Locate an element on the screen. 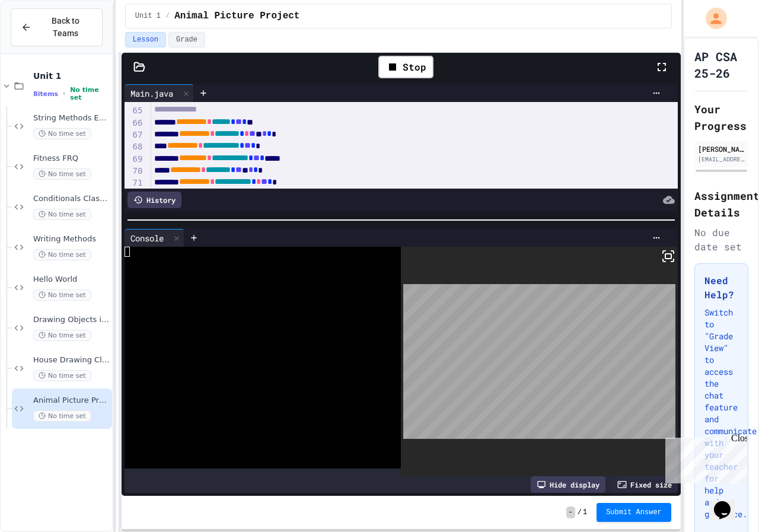 Image resolution: width=759 pixels, height=532 pixels. div: My Account is located at coordinates (711, 19).